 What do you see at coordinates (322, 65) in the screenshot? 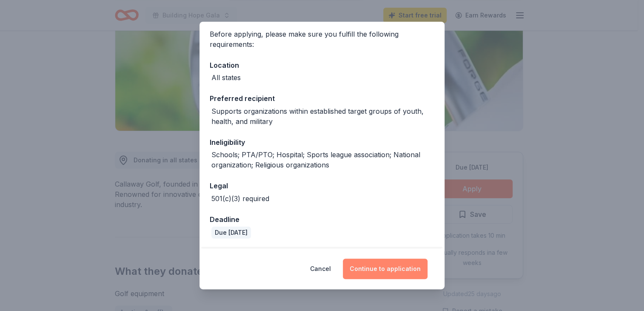
I see `div: Location` at bounding box center [322, 65].